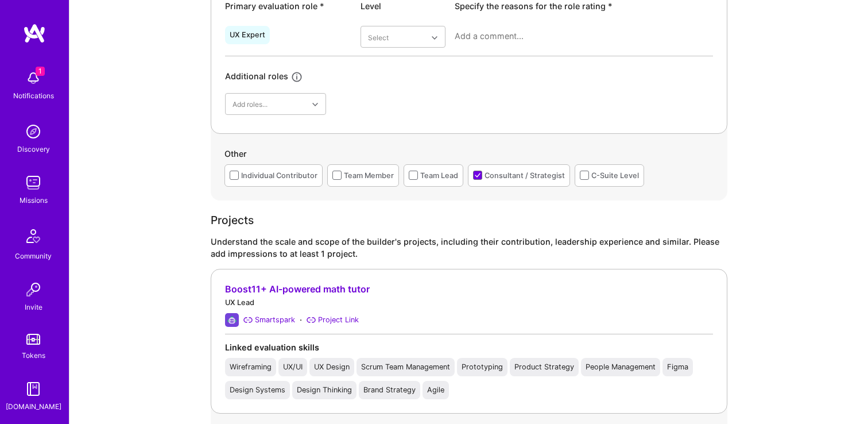  What do you see at coordinates (436, 390) in the screenshot?
I see `div: Agile` at bounding box center [436, 390].